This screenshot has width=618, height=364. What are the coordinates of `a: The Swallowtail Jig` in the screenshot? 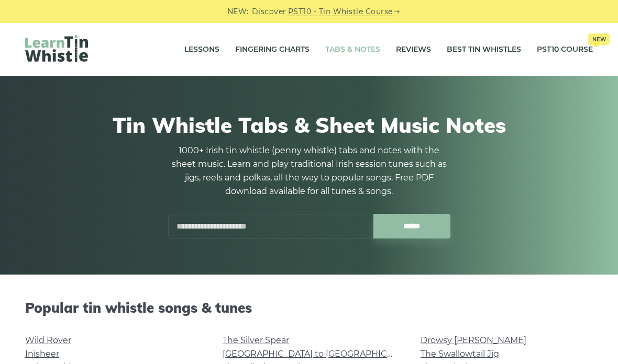 It's located at (460, 353).